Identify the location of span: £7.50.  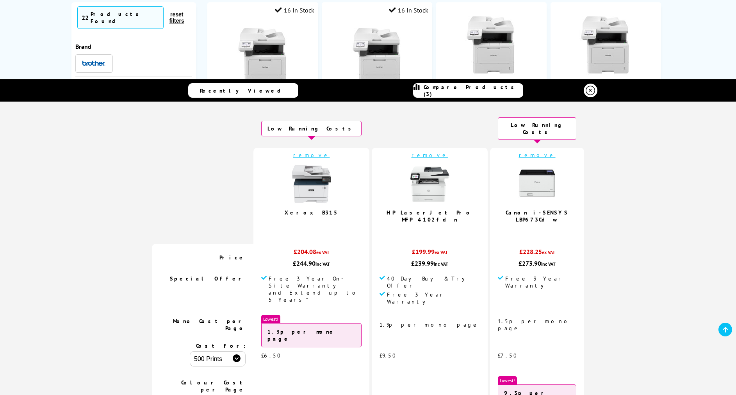
(508, 355).